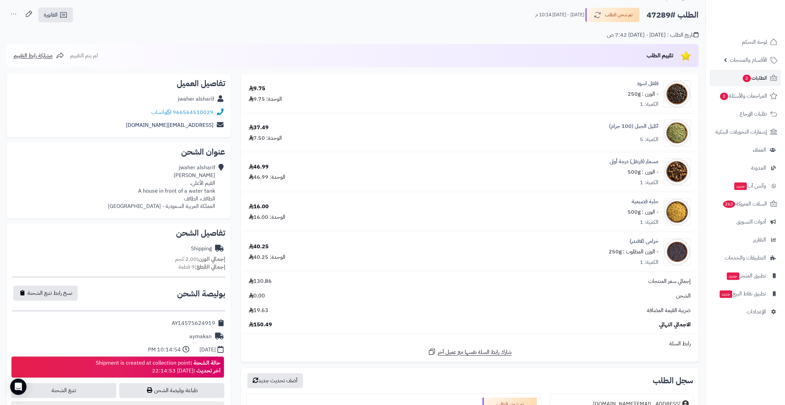  Describe the element at coordinates (193, 112) in the screenshot. I see `a: 966564510029` at that location.